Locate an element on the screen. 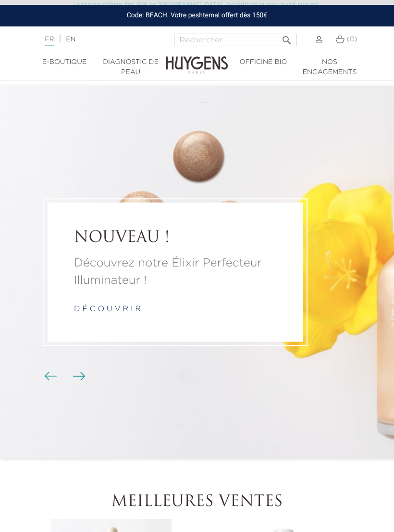  a: NOUVEAU ! is located at coordinates (176, 238).